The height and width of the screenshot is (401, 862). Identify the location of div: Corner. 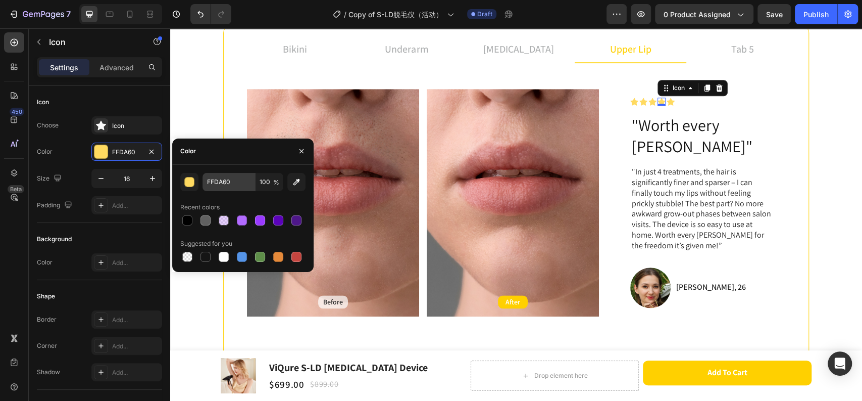
(47, 346).